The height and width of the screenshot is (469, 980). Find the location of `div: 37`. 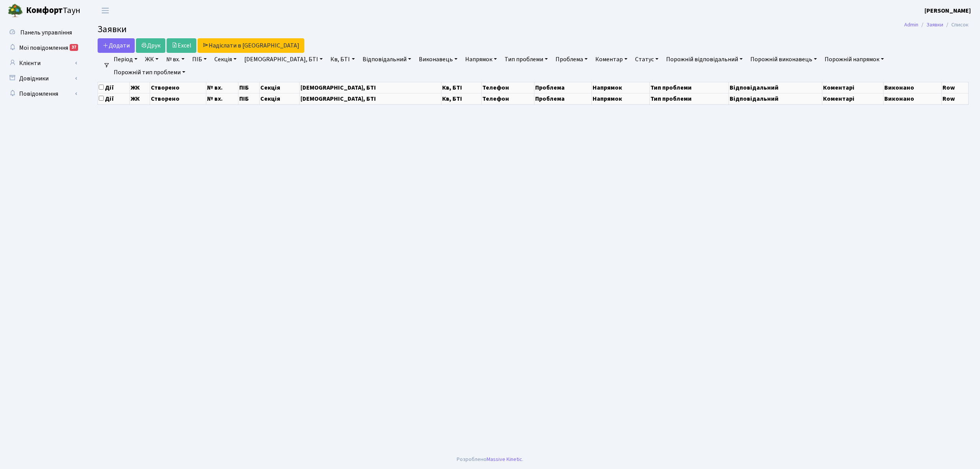

div: 37 is located at coordinates (74, 47).